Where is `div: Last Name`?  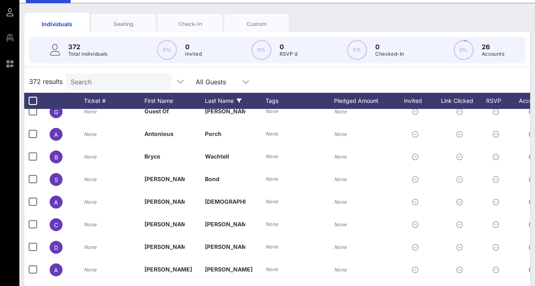 div: Last Name is located at coordinates (235, 101).